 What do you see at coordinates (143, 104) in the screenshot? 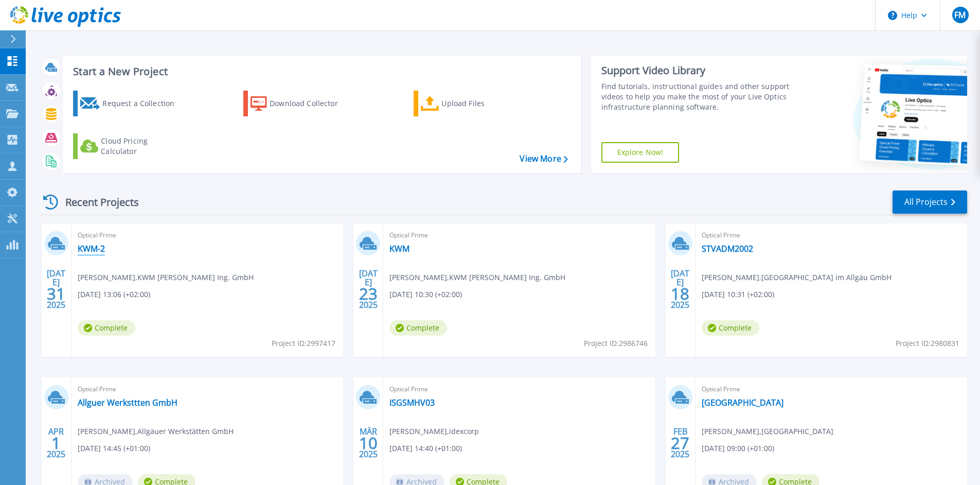
I see `div: Request a Collection` at bounding box center [143, 104].